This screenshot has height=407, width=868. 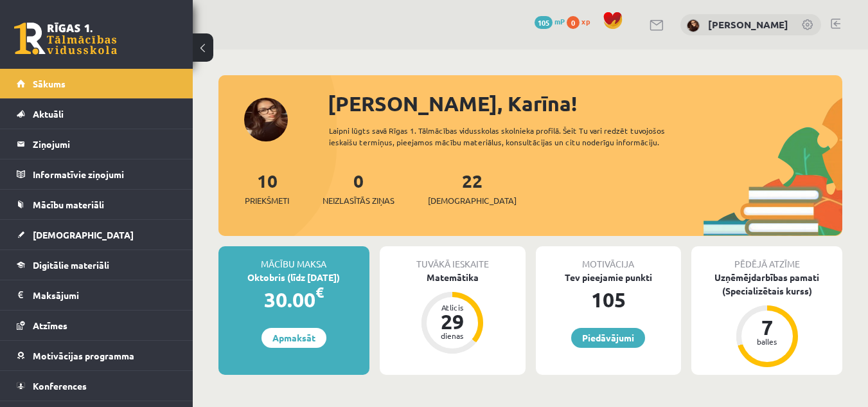 What do you see at coordinates (452, 258) in the screenshot?
I see `div: Tuvākā ieskaite` at bounding box center [452, 258].